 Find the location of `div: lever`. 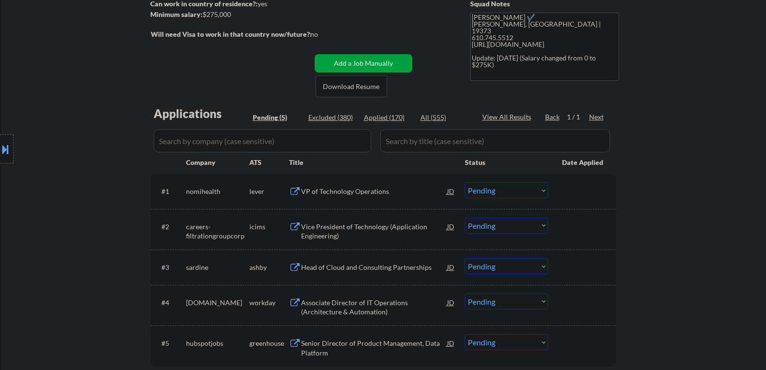

div: lever is located at coordinates (269, 191).